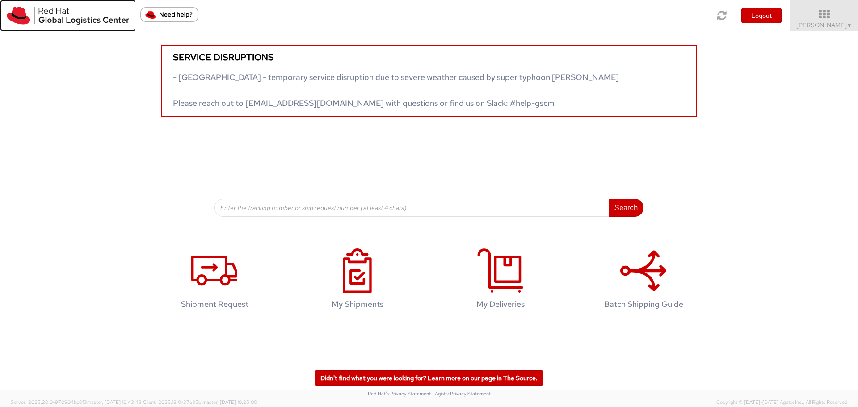 This screenshot has width=858, height=407. What do you see at coordinates (461, 394) in the screenshot?
I see `a: | Agistix Privacy Statement` at bounding box center [461, 394].